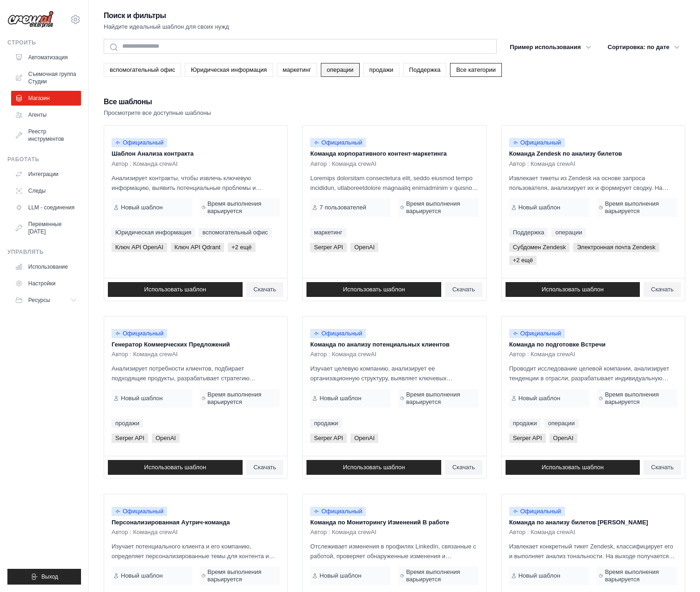  Describe the element at coordinates (394, 183) in the screenshot. I see `p: Loremips dolorsitam consectetura elit, seddo eiusmod tempo incididun, utlaboreetdolore magnaaliq ...` at that location.